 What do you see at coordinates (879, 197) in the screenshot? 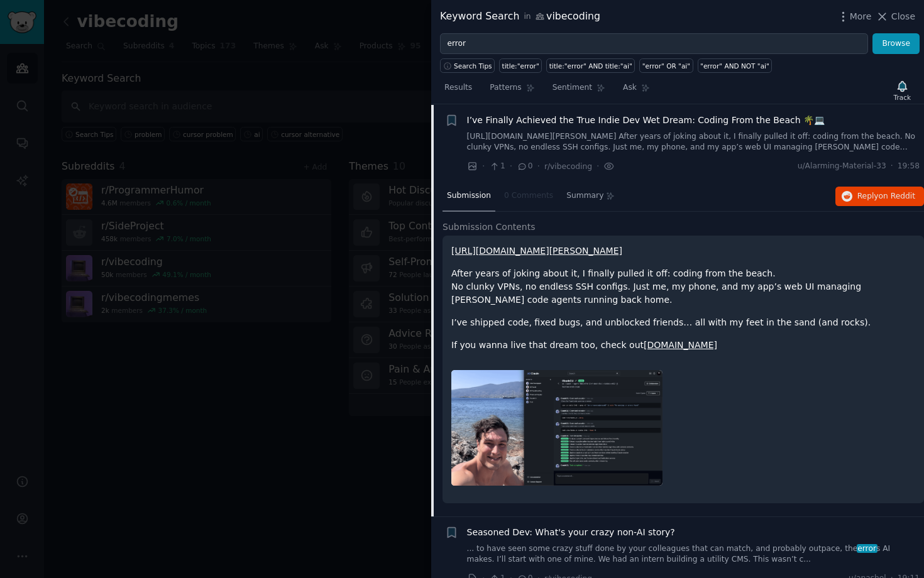
I see `button: Replyon Reddit` at bounding box center [879, 197].